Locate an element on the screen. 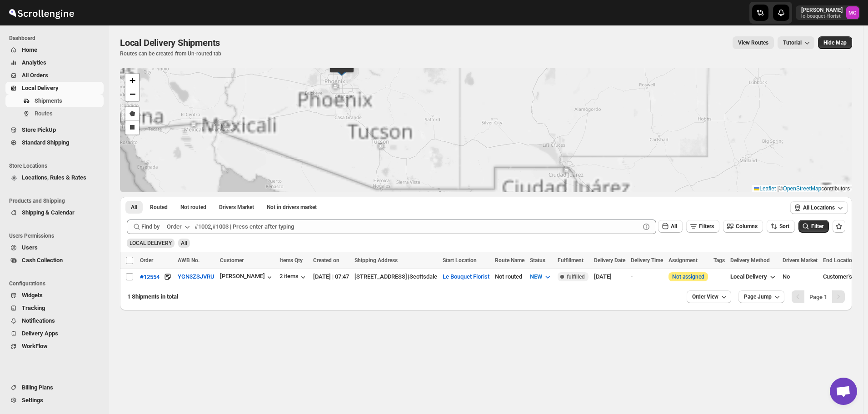 This screenshot has width=868, height=414. span: AWB No. is located at coordinates (189, 261).